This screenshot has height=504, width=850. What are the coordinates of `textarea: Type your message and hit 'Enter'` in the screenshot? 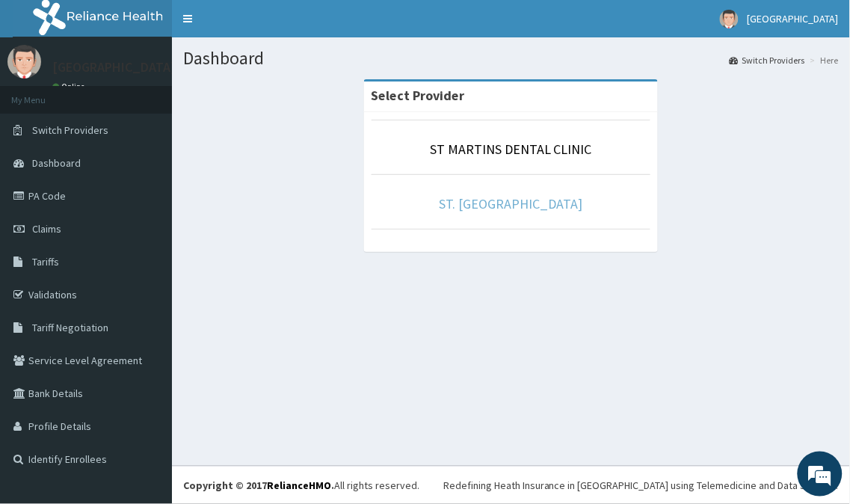 It's located at (145, 367).